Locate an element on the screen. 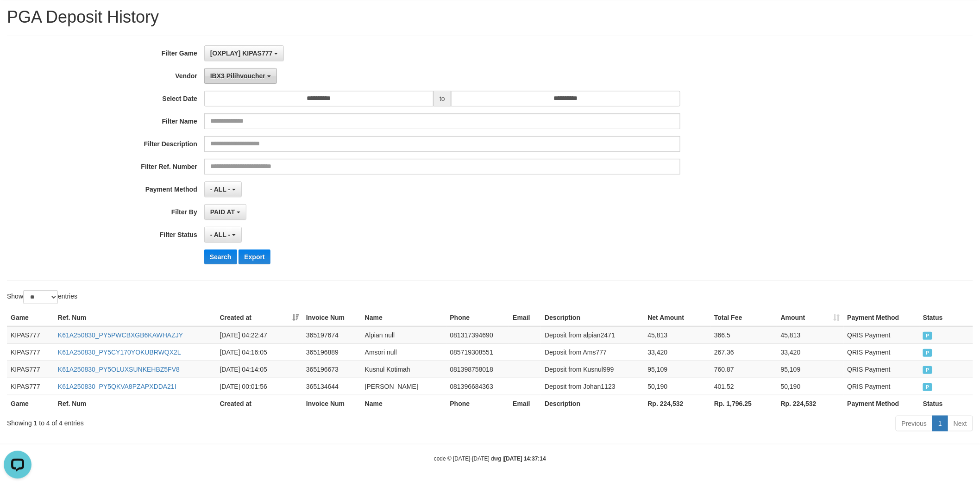 The width and height of the screenshot is (980, 486). td: 760.87 is located at coordinates (744, 369).